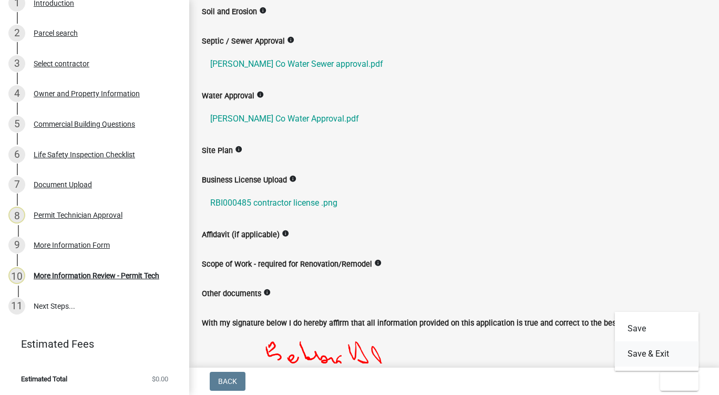 The width and height of the screenshot is (719, 395). Describe the element at coordinates (243, 42) in the screenshot. I see `label: Septic / Sewer Approval` at that location.